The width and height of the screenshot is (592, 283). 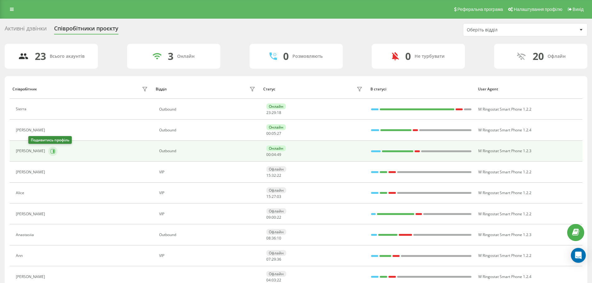 What do you see at coordinates (269, 259) in the screenshot?
I see `span: 07` at bounding box center [269, 259].